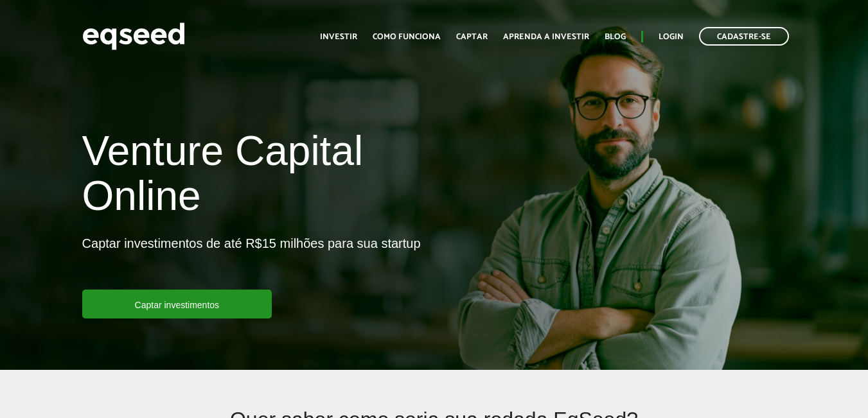 The image size is (868, 418). What do you see at coordinates (253, 177) in the screenshot?
I see `h1: Venture Capital Online` at bounding box center [253, 177].